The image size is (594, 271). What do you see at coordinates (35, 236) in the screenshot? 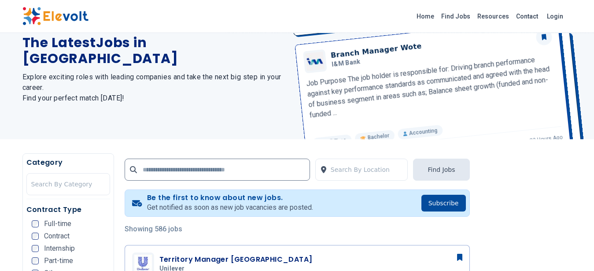
I see `input: Contract` at bounding box center [35, 236].